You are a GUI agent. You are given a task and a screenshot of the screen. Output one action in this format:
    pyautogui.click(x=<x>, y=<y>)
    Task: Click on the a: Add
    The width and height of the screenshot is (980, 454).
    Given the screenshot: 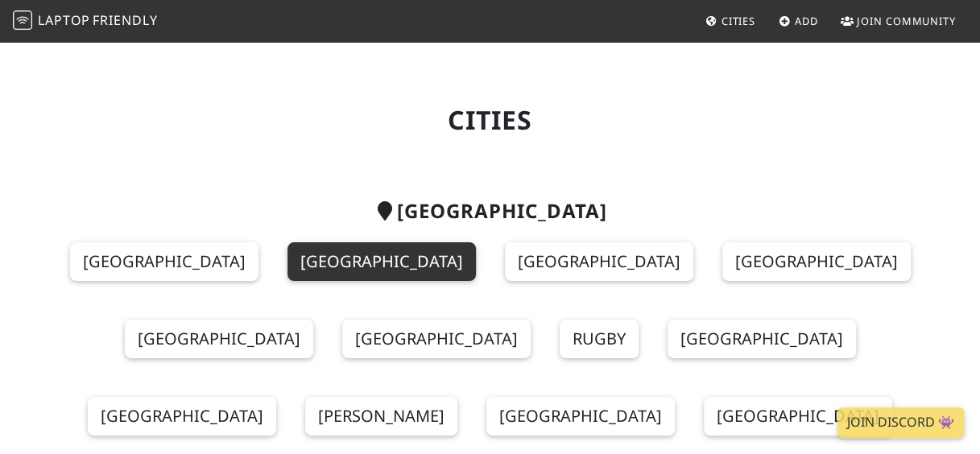 What is the action you would take?
    pyautogui.click(x=798, y=21)
    